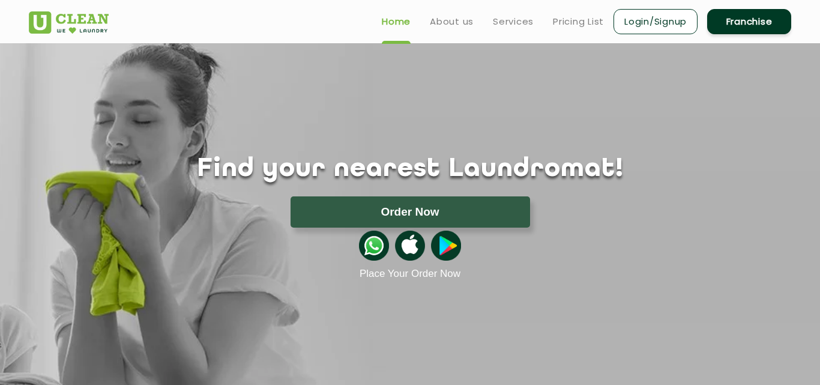 Image resolution: width=820 pixels, height=385 pixels. I want to click on a: Services, so click(513, 22).